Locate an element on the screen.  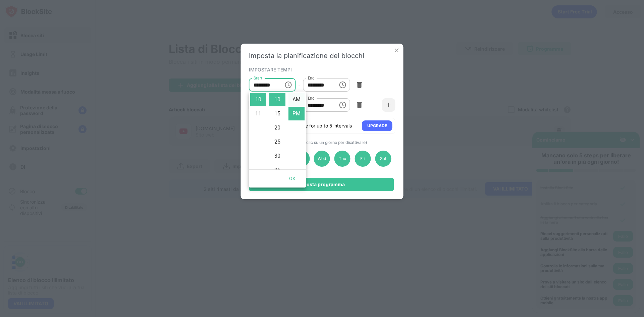
ul: Select minutes is located at coordinates (277, 130).